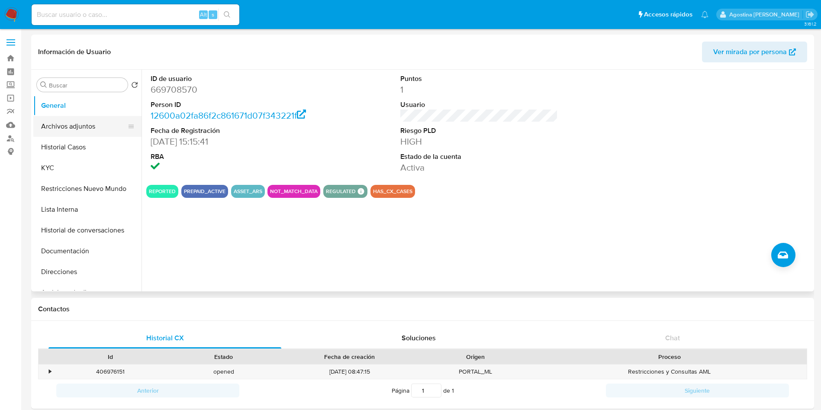 The image size is (821, 410). What do you see at coordinates (229, 131) in the screenshot?
I see `dt: Fecha de Registración` at bounding box center [229, 131].